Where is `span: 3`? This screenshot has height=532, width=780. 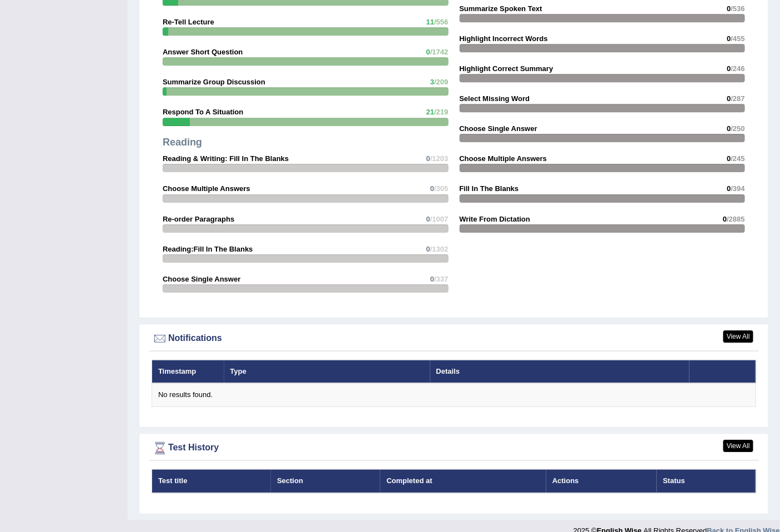
span: 3 is located at coordinates (432, 82).